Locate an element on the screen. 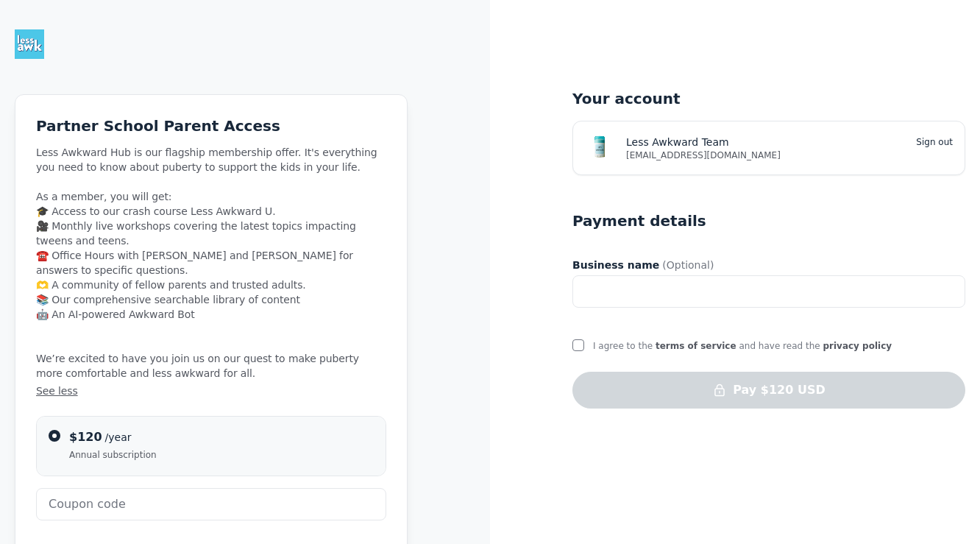 The image size is (980, 544). h5: Your account is located at coordinates (769, 98).